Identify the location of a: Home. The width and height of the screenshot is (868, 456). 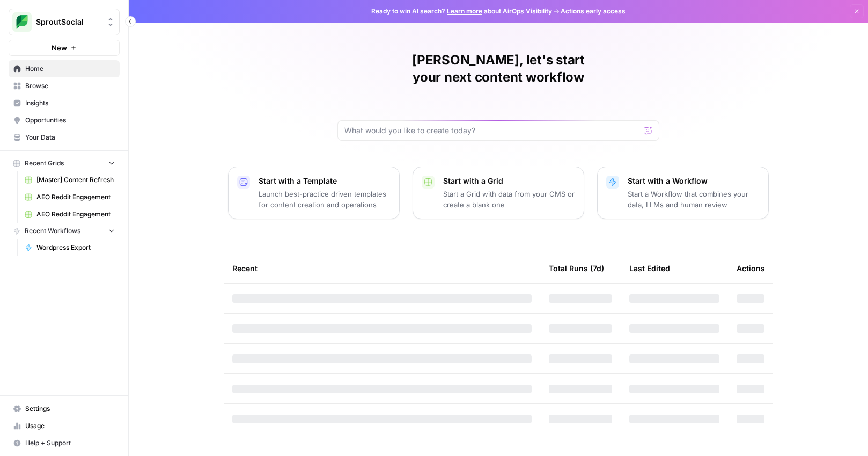
(64, 69).